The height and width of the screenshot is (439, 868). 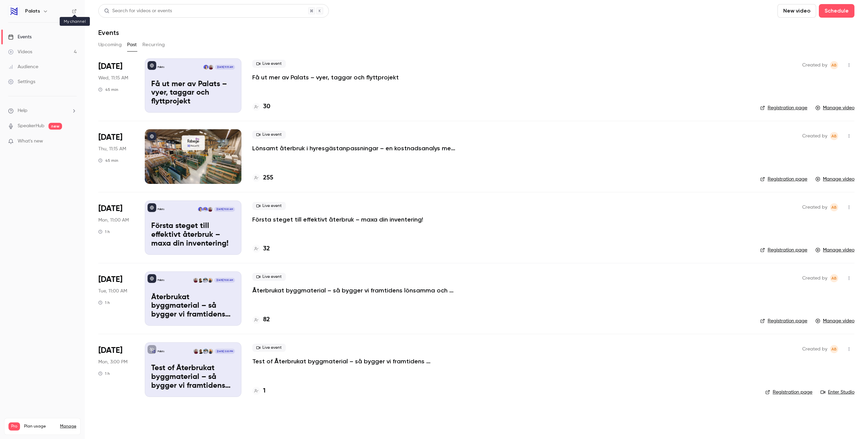 What do you see at coordinates (22, 111) in the screenshot?
I see `span: Help` at bounding box center [22, 111].